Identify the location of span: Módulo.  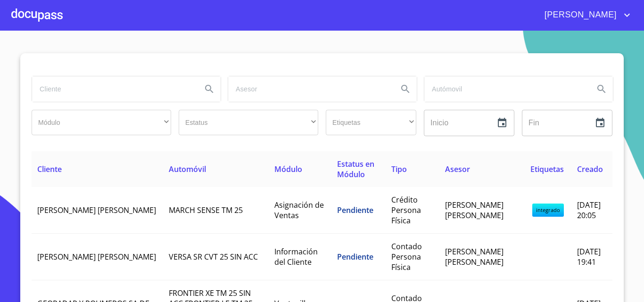
(288, 169).